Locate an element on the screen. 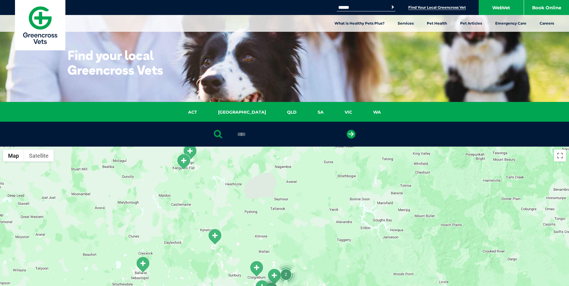  div: 2 is located at coordinates (286, 275).